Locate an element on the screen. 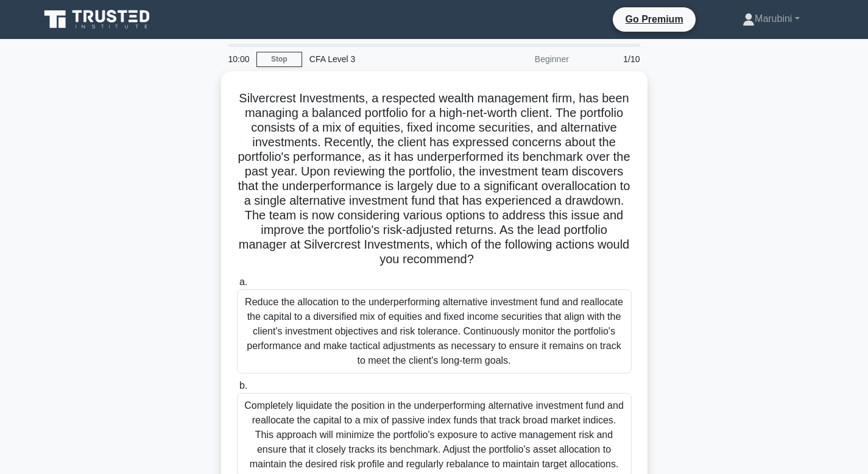  a: Marubini is located at coordinates (770, 19).